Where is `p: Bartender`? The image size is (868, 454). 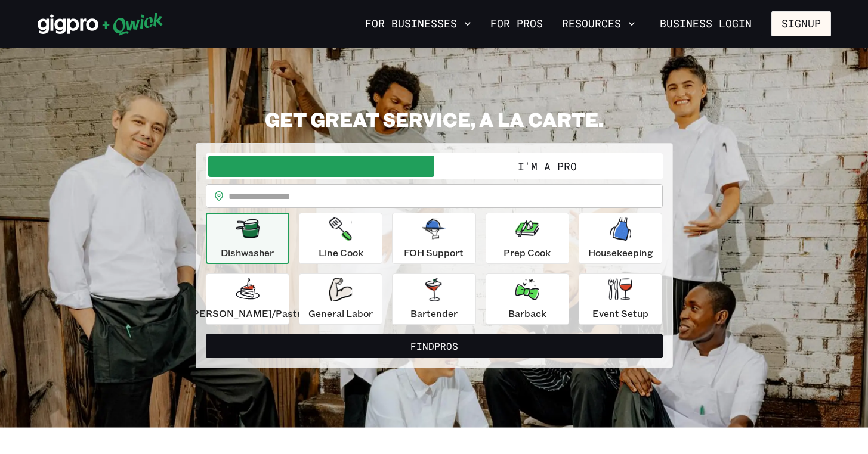
p: Bartender is located at coordinates (434, 314).